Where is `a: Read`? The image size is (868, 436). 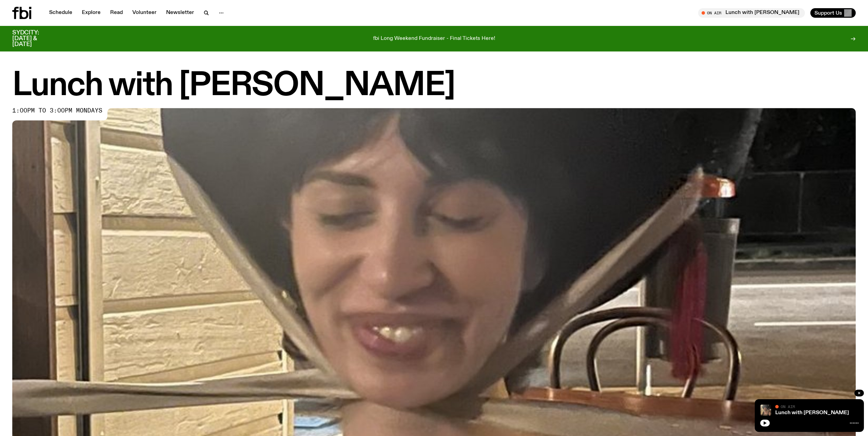
a: Read is located at coordinates (116, 13).